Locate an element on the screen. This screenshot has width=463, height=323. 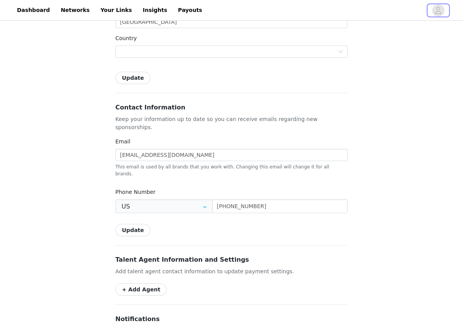
h3: Contact Information is located at coordinates (231, 108).